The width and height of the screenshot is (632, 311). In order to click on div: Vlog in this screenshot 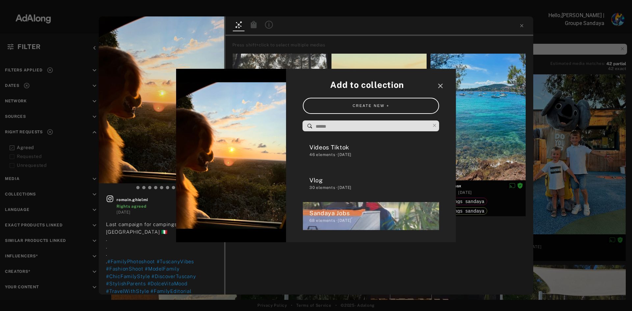, I will do `click(374, 180)`.